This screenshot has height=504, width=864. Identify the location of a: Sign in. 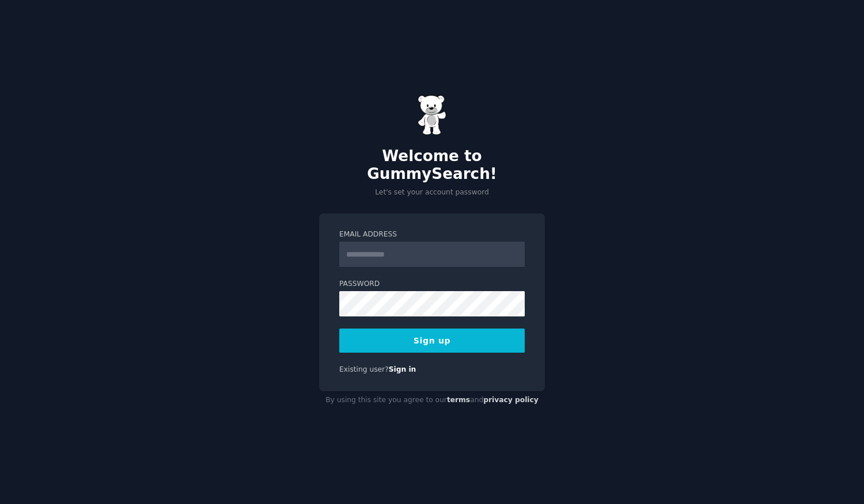
(403, 370).